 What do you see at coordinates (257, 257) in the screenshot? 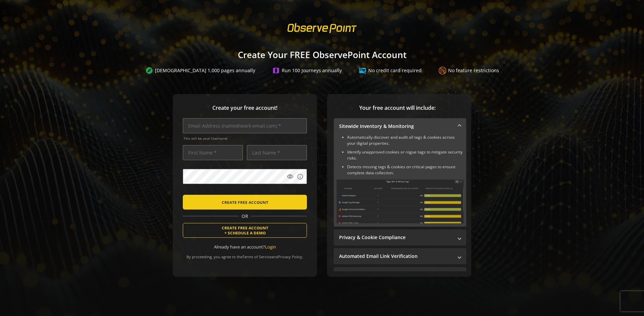
I see `a: Terms of Service` at bounding box center [257, 257].